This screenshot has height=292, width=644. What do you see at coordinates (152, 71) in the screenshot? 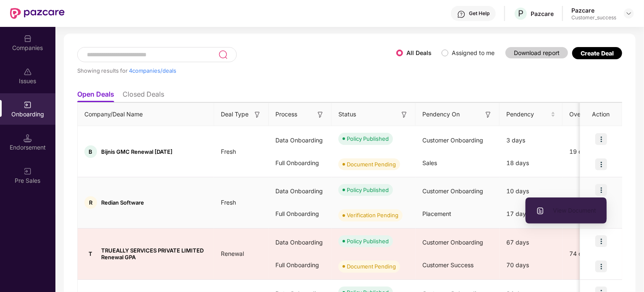
I see `span: 4 companies/deals` at bounding box center [152, 71].